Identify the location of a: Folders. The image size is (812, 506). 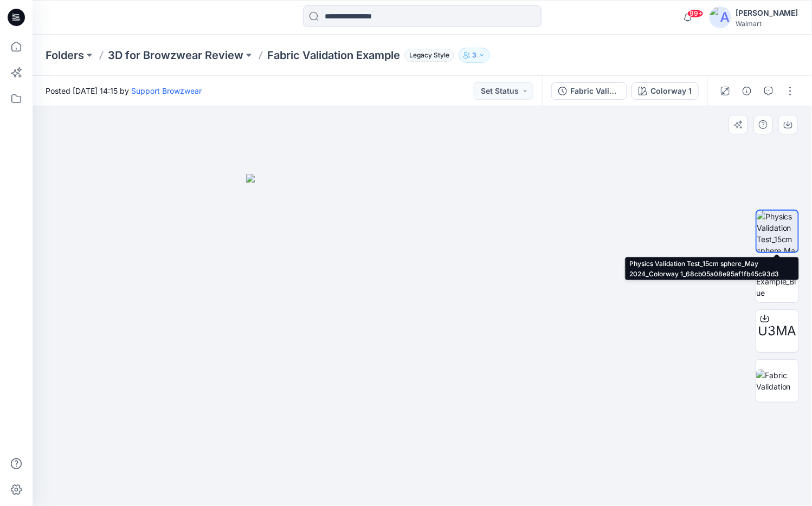
(64, 55).